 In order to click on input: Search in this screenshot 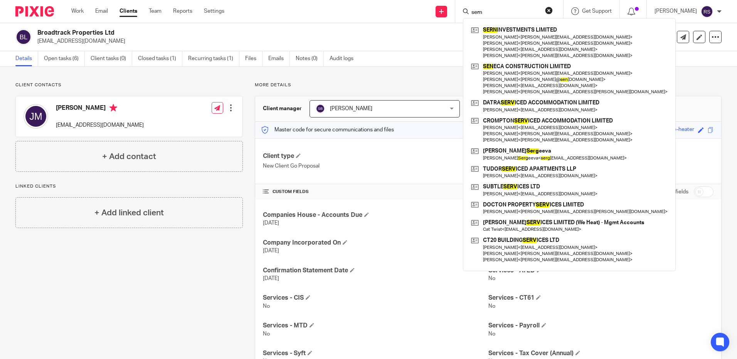, I will do `click(505, 13)`.